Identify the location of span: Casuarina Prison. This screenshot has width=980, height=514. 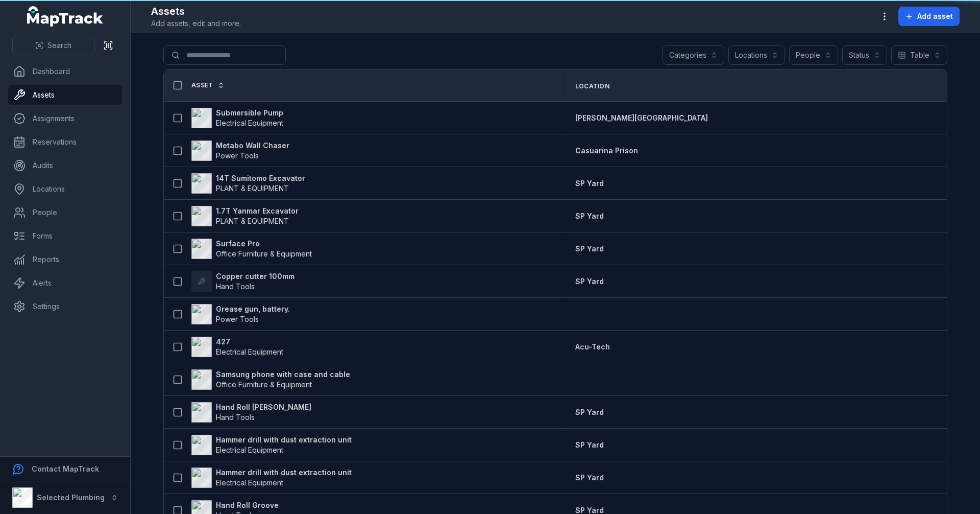
(607, 150).